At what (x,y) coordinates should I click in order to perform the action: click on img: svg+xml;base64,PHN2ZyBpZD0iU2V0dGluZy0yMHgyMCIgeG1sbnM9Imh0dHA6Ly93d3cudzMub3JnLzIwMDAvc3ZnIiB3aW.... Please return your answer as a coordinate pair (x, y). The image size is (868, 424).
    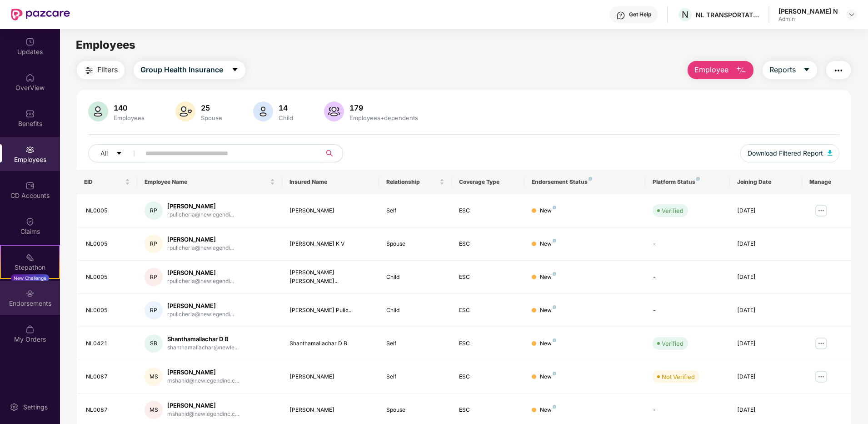
    Looking at the image, I should click on (14, 407).